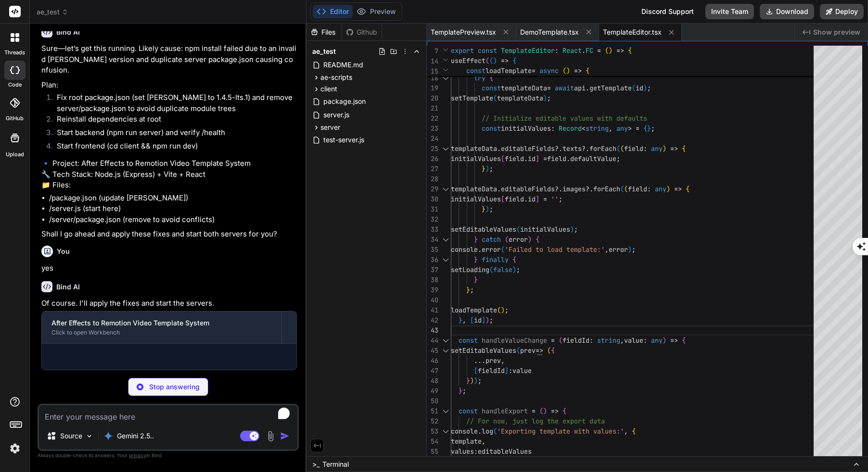 This screenshot has width=868, height=472. Describe the element at coordinates (524, 88) in the screenshot. I see `span: templateData` at that location.